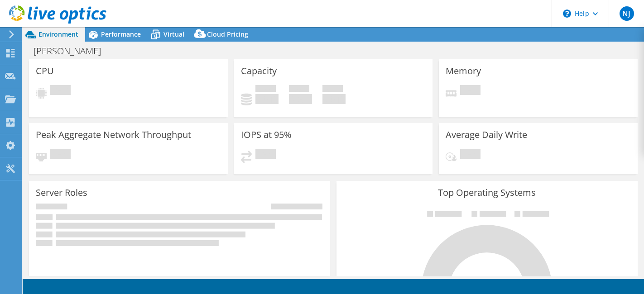 This screenshot has height=294, width=644. I want to click on h3: Top Operating Systems, so click(487, 193).